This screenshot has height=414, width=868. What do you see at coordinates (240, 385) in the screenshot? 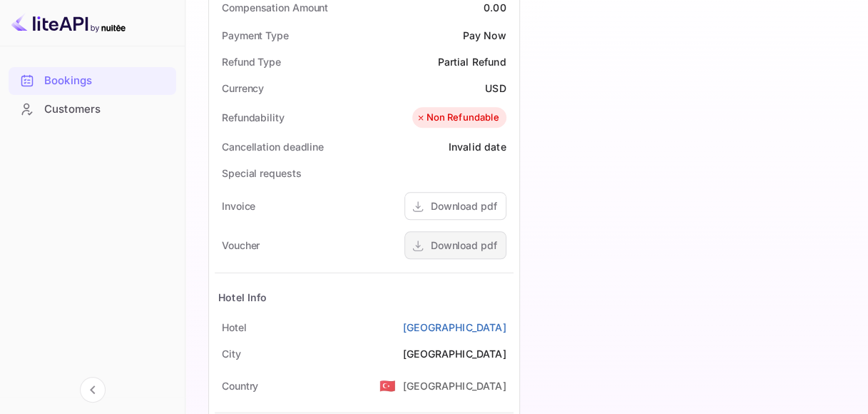
I see `div: Country` at bounding box center [240, 385].